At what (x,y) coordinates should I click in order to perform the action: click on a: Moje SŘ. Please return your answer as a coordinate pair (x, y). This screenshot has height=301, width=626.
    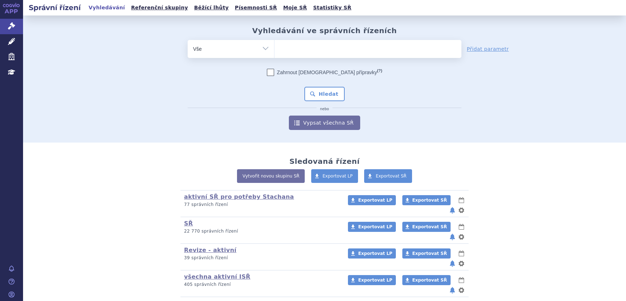
    Looking at the image, I should click on (295, 8).